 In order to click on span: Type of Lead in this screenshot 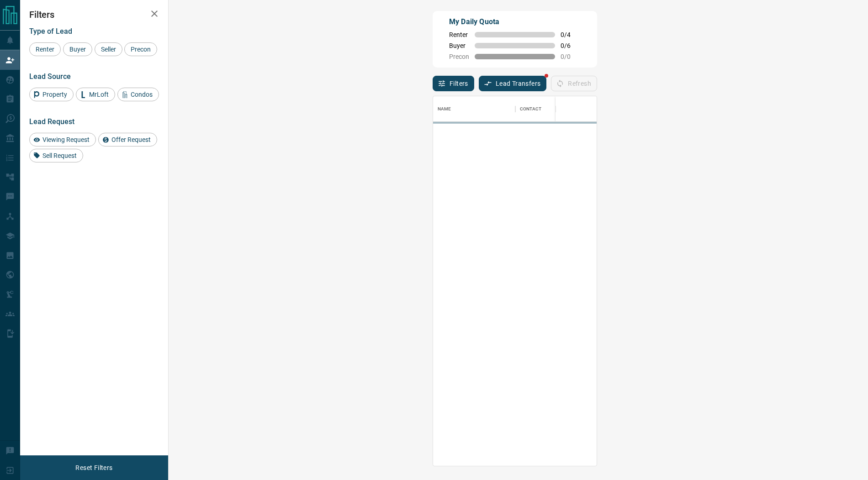, I will do `click(51, 31)`.